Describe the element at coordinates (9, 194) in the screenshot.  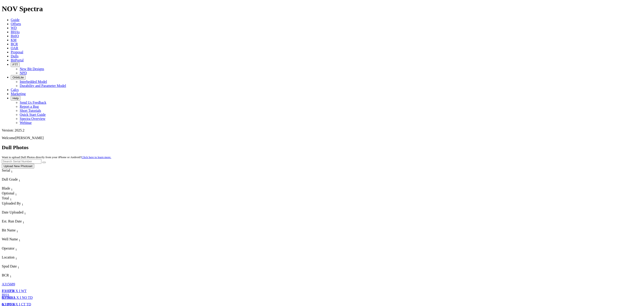
I see `div: Optional Sort None` at that location.